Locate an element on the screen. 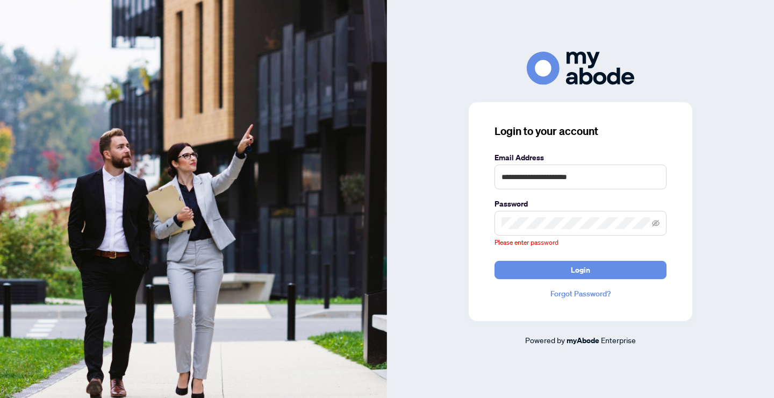 This screenshot has width=774, height=398. span: Powered by is located at coordinates (545, 340).